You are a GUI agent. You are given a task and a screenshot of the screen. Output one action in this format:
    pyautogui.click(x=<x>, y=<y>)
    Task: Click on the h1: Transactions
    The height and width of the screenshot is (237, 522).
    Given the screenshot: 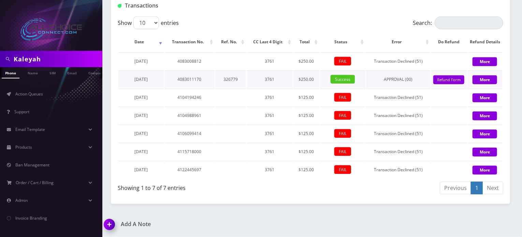 What is the action you would take?
    pyautogui.click(x=178, y=5)
    